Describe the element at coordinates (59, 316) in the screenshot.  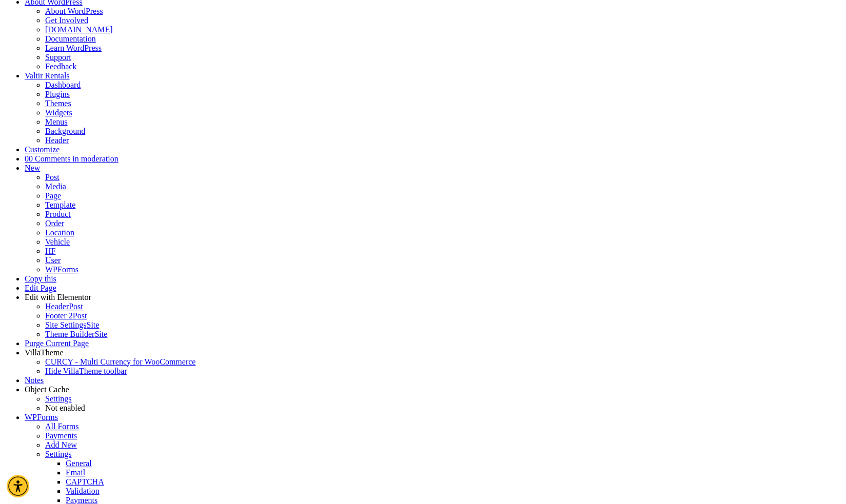
I see `span: Footer 2` at that location.